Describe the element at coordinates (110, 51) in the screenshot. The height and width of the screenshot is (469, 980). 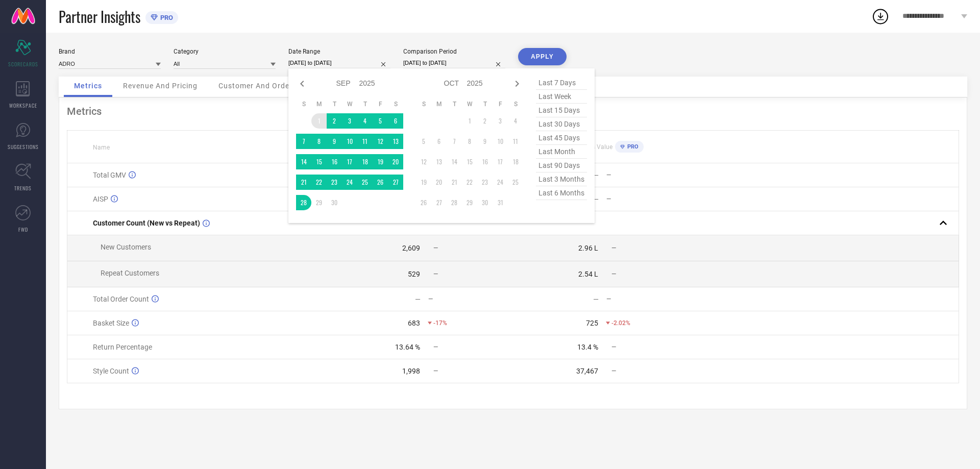
I see `div: Brand` at that location.